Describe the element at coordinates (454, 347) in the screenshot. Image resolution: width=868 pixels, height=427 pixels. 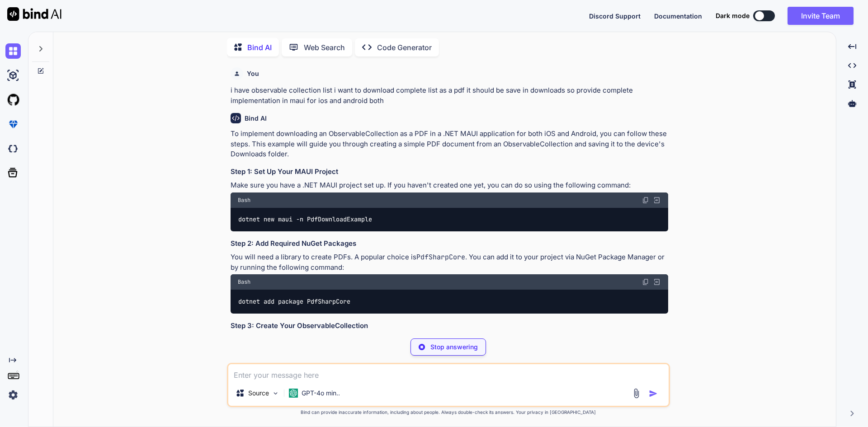
I see `p: Stop answering` at that location.